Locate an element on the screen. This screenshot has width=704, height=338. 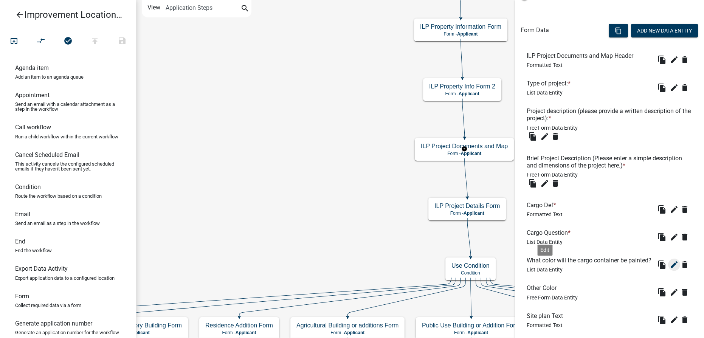
p: Add an item to an agenda queue is located at coordinates (49, 77).